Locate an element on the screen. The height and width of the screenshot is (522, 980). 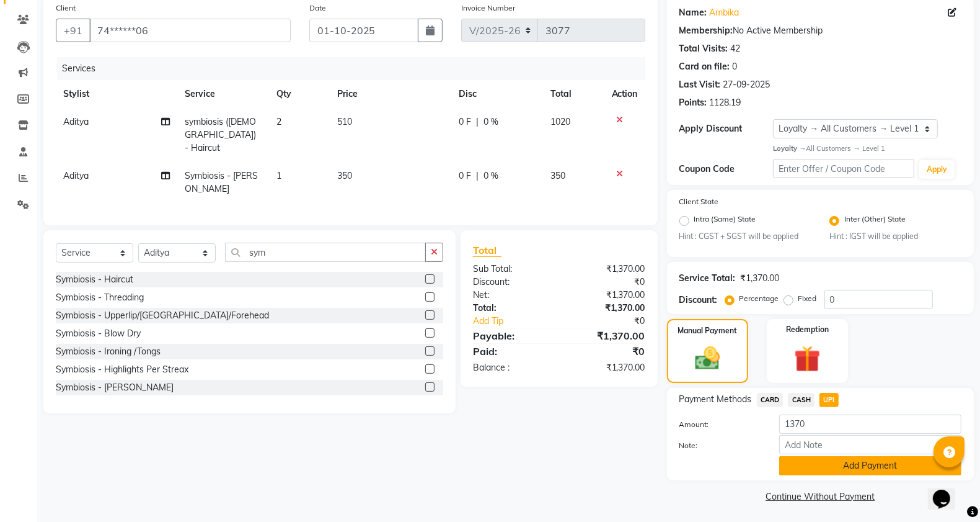
label: Note: is located at coordinates (721, 446).